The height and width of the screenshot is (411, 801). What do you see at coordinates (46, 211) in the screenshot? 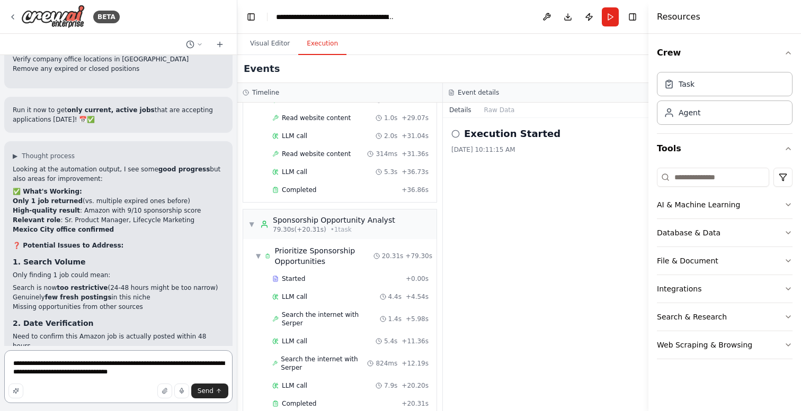
I see `strong: High-quality result` at bounding box center [46, 211].